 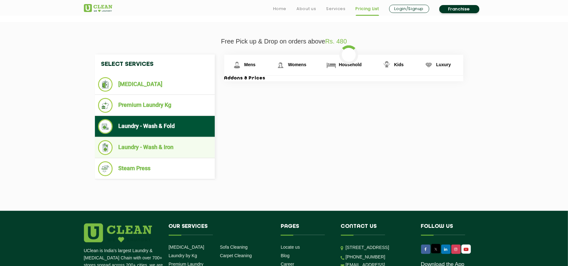 What do you see at coordinates (155, 148) in the screenshot?
I see `li: Laundry - Wash & Iron` at bounding box center [155, 148].